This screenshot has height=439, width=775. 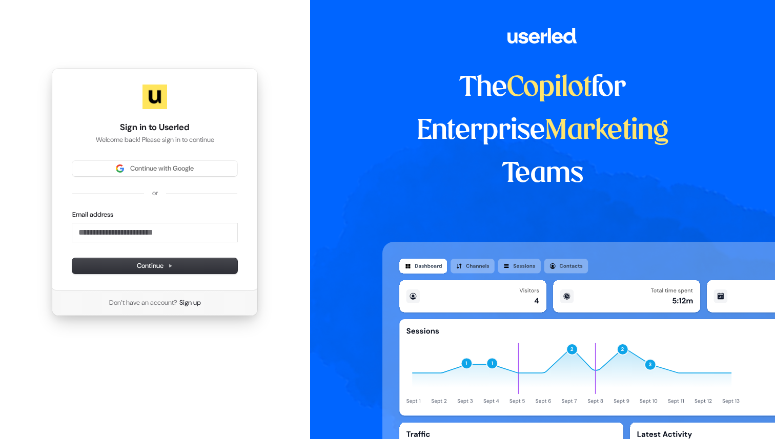 I want to click on h1: The for Enterprise Teams, so click(x=542, y=131).